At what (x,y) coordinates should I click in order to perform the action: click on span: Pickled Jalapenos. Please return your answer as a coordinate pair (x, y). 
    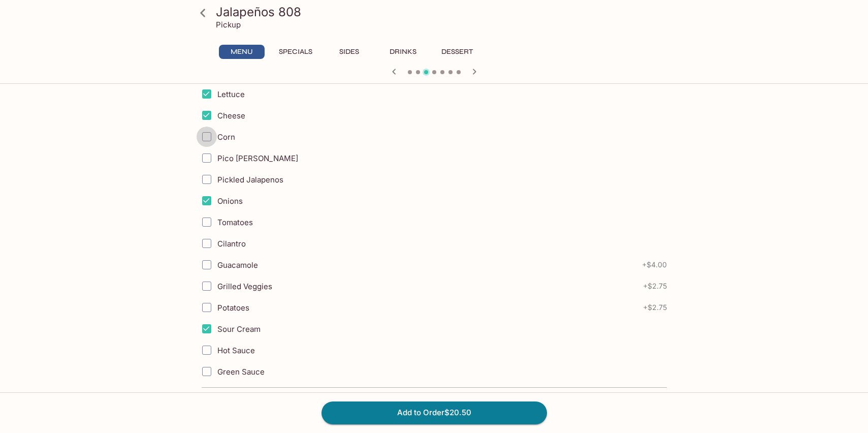
    Looking at the image, I should click on (250, 180).